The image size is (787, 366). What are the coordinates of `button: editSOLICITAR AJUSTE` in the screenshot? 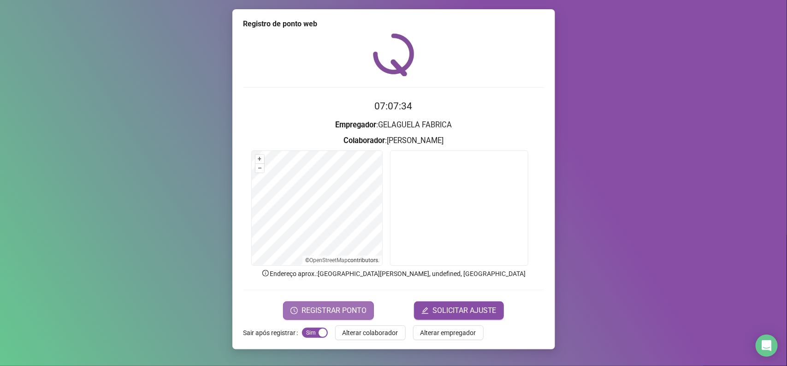 It's located at (459, 310).